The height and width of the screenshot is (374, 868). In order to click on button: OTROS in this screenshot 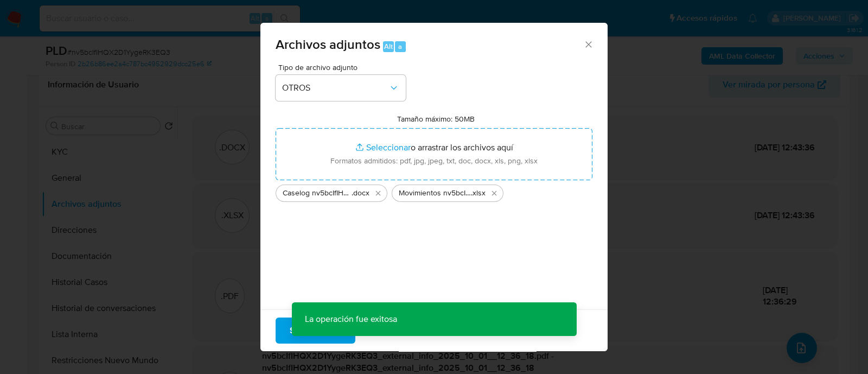, I will do `click(341, 88)`.